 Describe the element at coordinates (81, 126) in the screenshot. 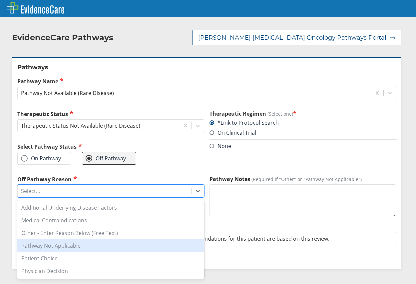

I see `div: Therapeutic Status Not Available (Rare Disease)` at that location.